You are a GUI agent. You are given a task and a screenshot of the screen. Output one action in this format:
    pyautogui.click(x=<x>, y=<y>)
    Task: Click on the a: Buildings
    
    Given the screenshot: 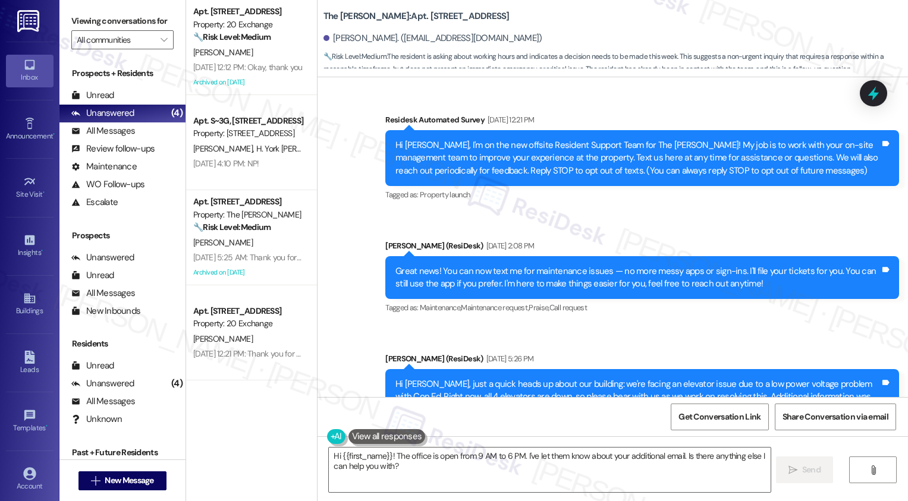 What is the action you would take?
    pyautogui.click(x=30, y=304)
    